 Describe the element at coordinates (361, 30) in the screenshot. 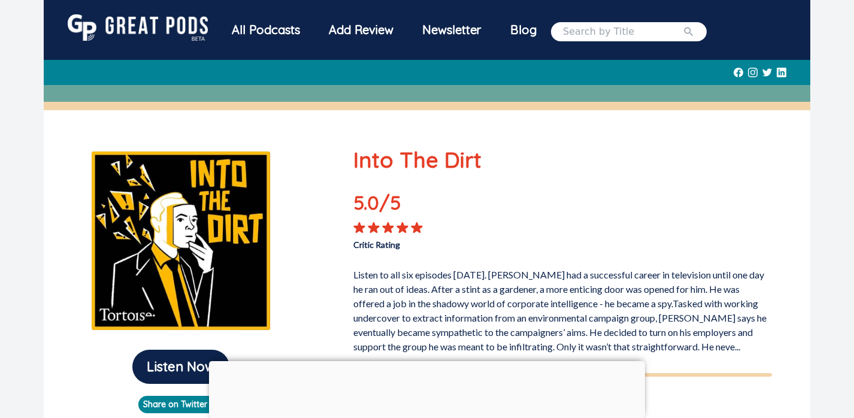

I see `a: Add Review` at that location.